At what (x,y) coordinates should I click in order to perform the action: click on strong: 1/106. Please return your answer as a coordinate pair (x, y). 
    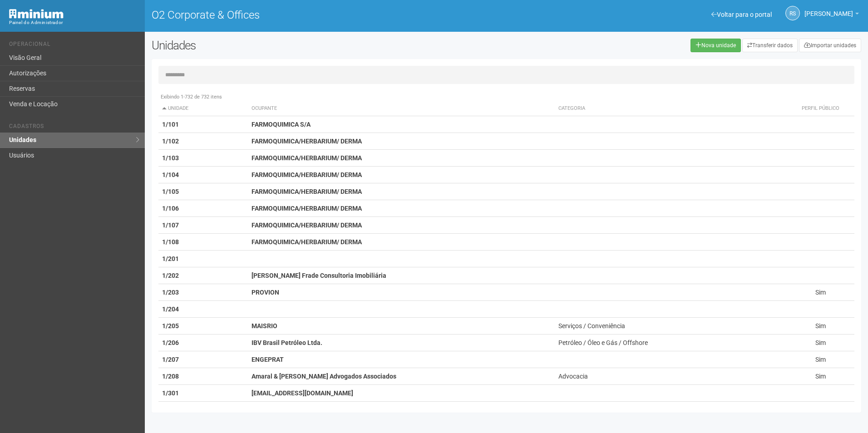
    Looking at the image, I should click on (170, 209).